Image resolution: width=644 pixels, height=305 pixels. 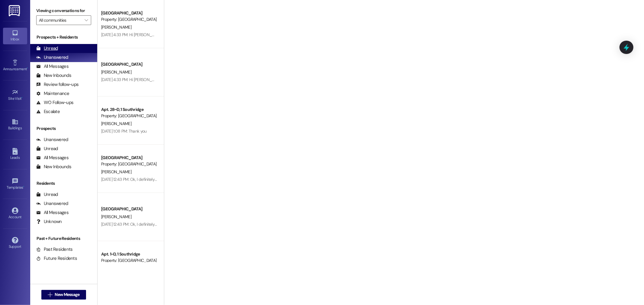 I want to click on button: New Message, so click(x=64, y=295).